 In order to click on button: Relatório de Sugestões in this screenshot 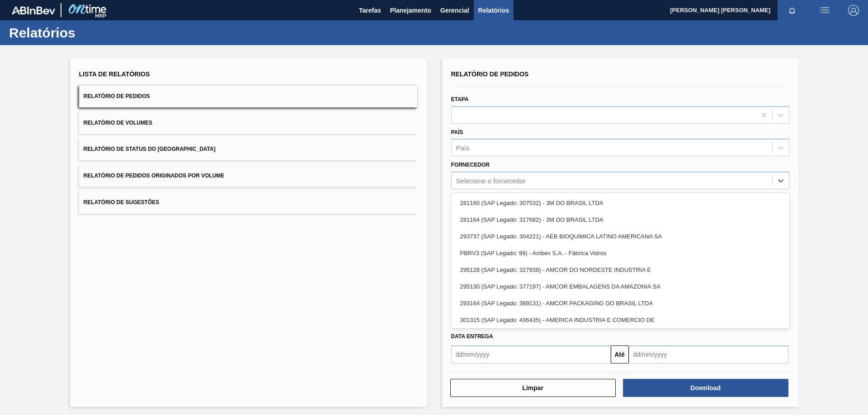, I will do `click(248, 202)`.